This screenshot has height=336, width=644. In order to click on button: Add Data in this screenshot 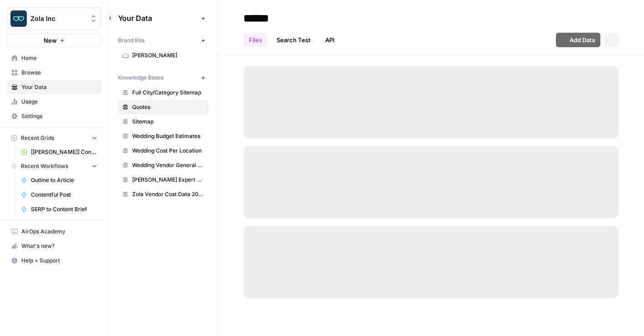, I will do `click(578, 40)`.